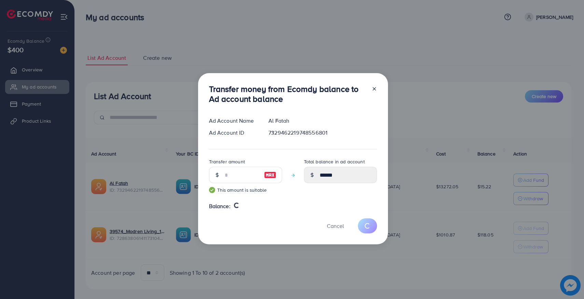 This screenshot has height=299, width=584. Describe the element at coordinates (323, 133) in the screenshot. I see `div: 7329462219748556801` at that location.